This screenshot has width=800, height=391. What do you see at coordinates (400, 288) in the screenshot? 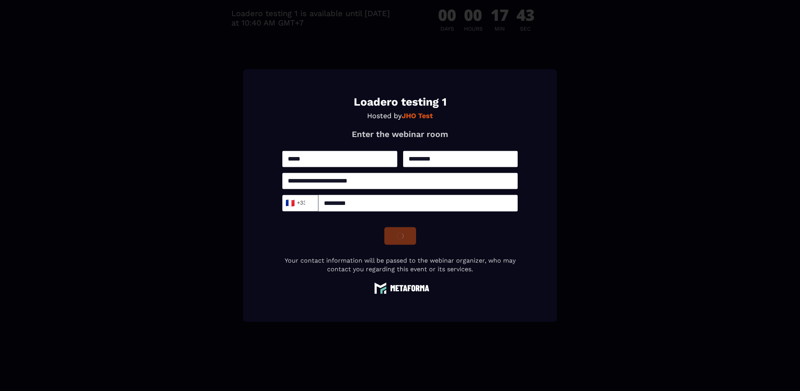
I see `img: logo` at bounding box center [400, 288].